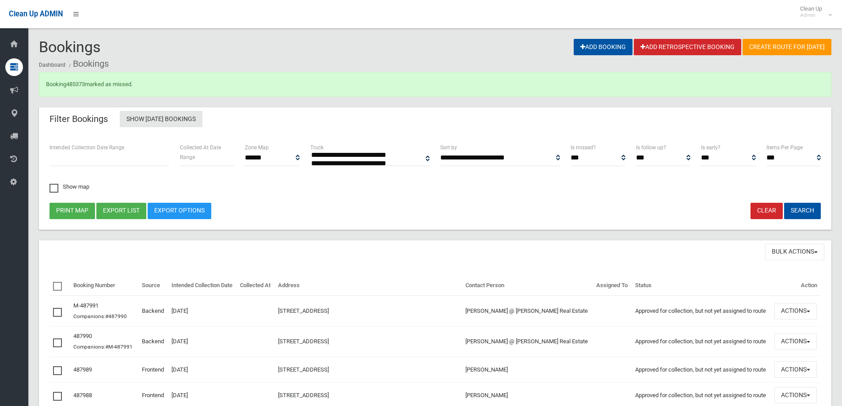  Describe the element at coordinates (88, 64) in the screenshot. I see `li: Bookings` at that location.